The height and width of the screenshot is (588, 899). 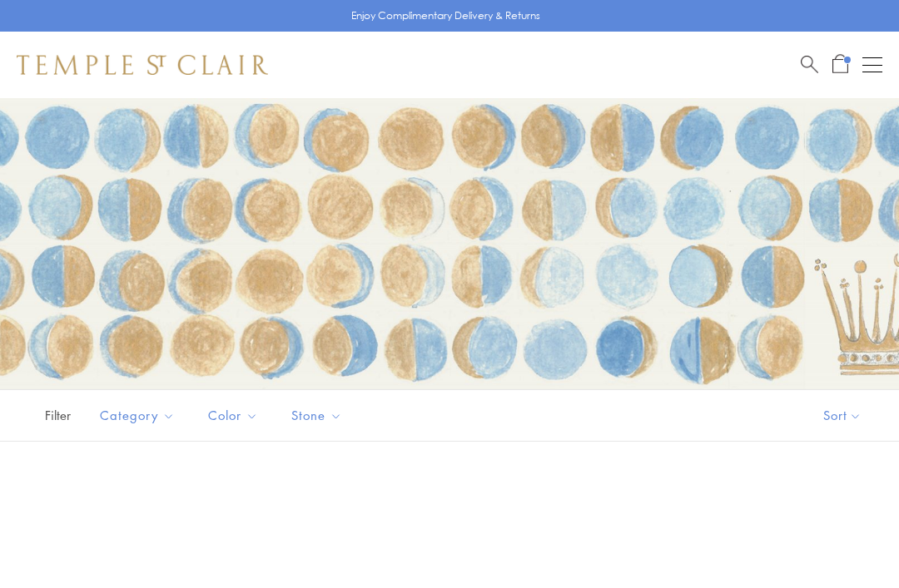 What do you see at coordinates (809, 64) in the screenshot?
I see `a: Search` at bounding box center [809, 64].